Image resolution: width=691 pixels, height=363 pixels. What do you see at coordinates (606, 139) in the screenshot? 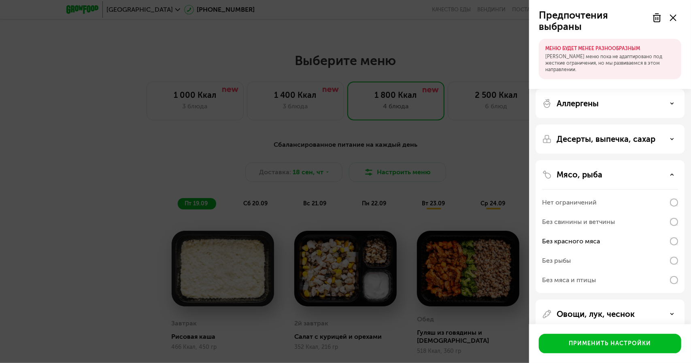
I see `p: Десерты, выпечка, сахар` at bounding box center [606, 139].